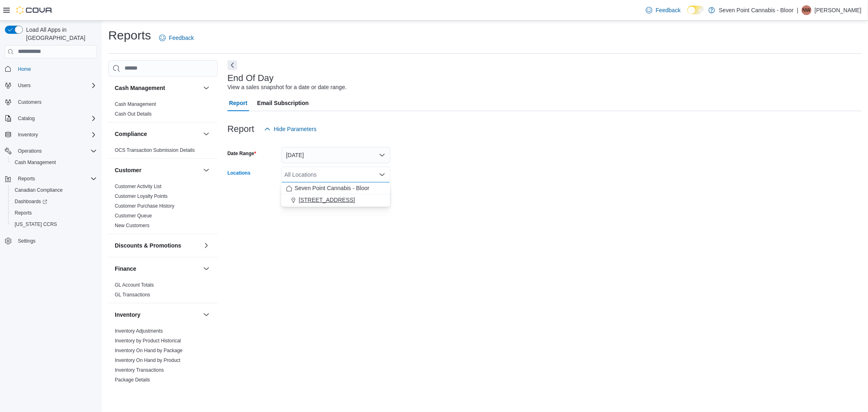 The image size is (868, 412). Describe the element at coordinates (287, 87) in the screenshot. I see `div: View a sales snapshot for a date or date range.` at that location.